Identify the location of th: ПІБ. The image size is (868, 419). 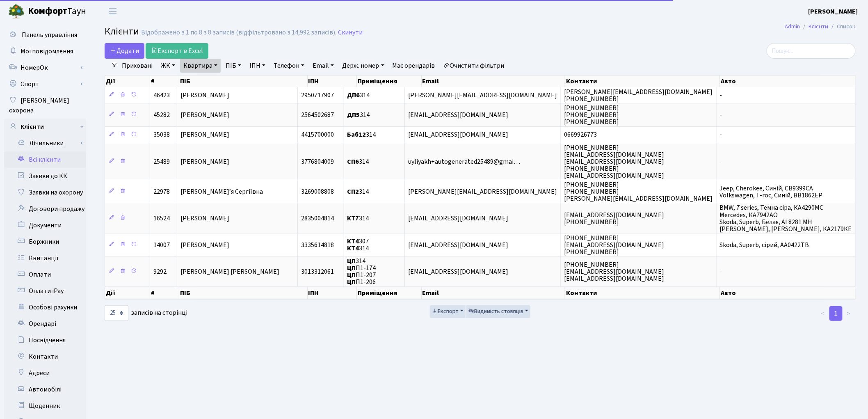
(244, 293).